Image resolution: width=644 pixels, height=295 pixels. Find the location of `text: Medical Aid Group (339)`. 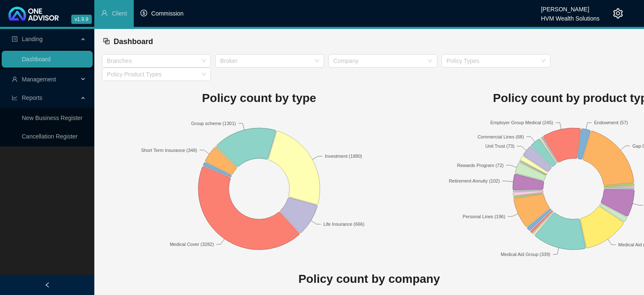

text: Medical Aid Group (339) is located at coordinates (525, 254).